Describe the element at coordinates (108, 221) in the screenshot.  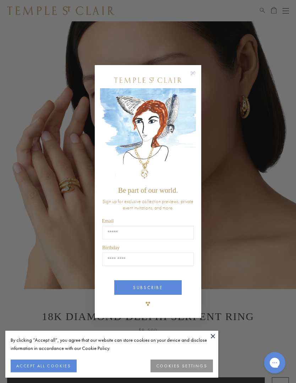
I see `span: Email` at that location.